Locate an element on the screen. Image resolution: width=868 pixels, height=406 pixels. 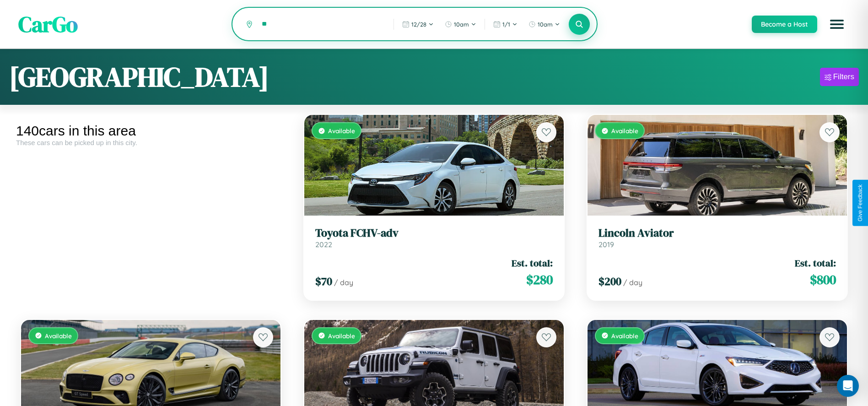
a: Lincoln Aviator2019 is located at coordinates (717, 237).